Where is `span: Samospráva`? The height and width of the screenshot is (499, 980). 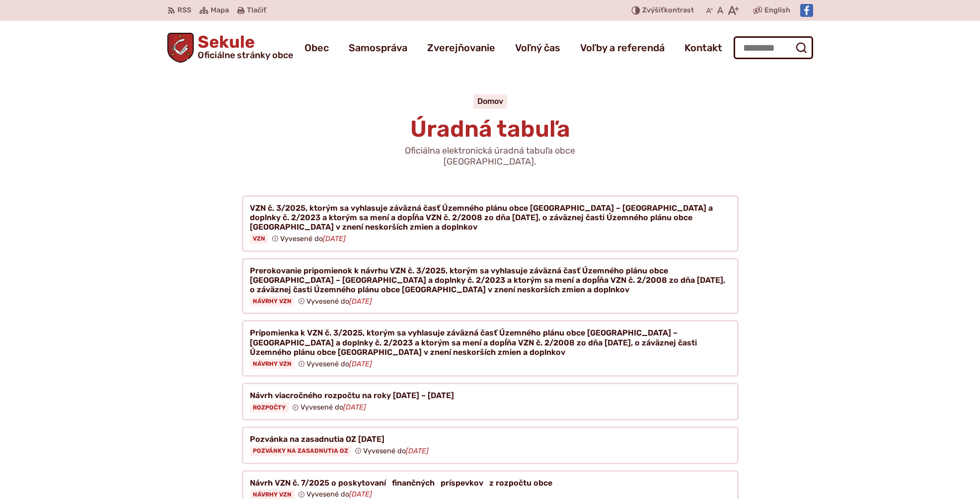 span: Samospráva is located at coordinates (378, 48).